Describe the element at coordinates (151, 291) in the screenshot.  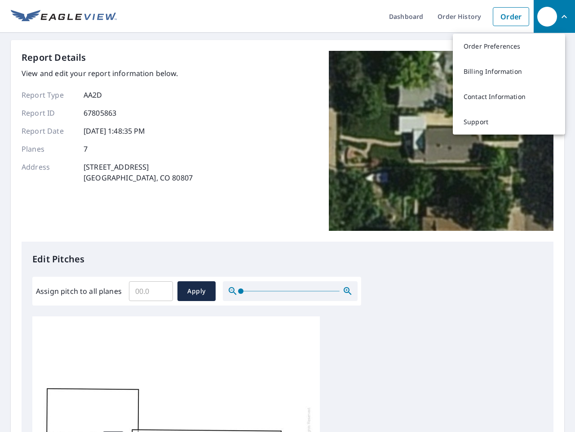
I see `input: 00.0` at that location.